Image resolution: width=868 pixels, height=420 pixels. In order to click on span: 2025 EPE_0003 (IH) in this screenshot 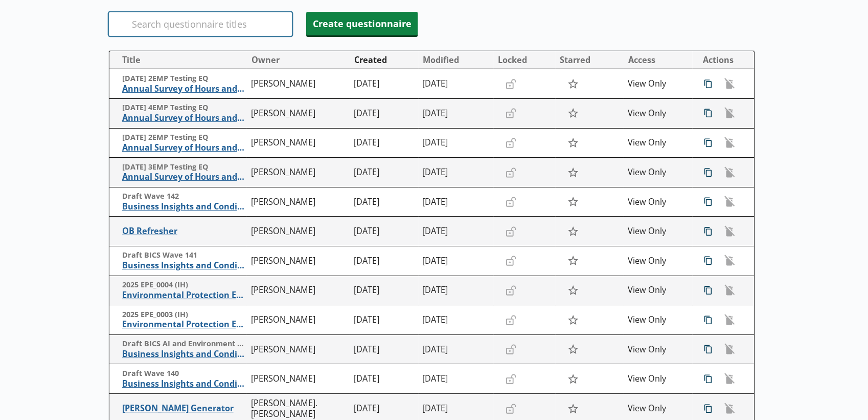, I will do `click(184, 314)`.